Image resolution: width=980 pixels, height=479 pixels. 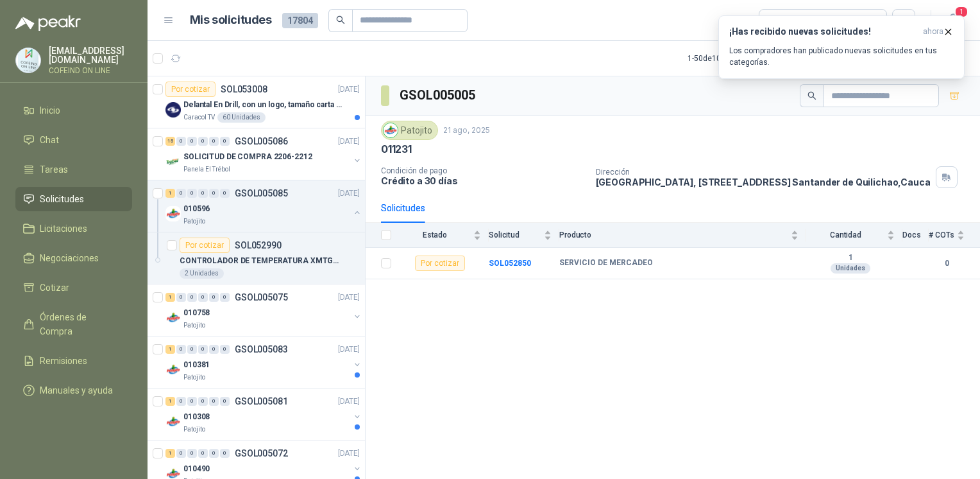 I want to click on p: Caracol TV, so click(x=199, y=117).